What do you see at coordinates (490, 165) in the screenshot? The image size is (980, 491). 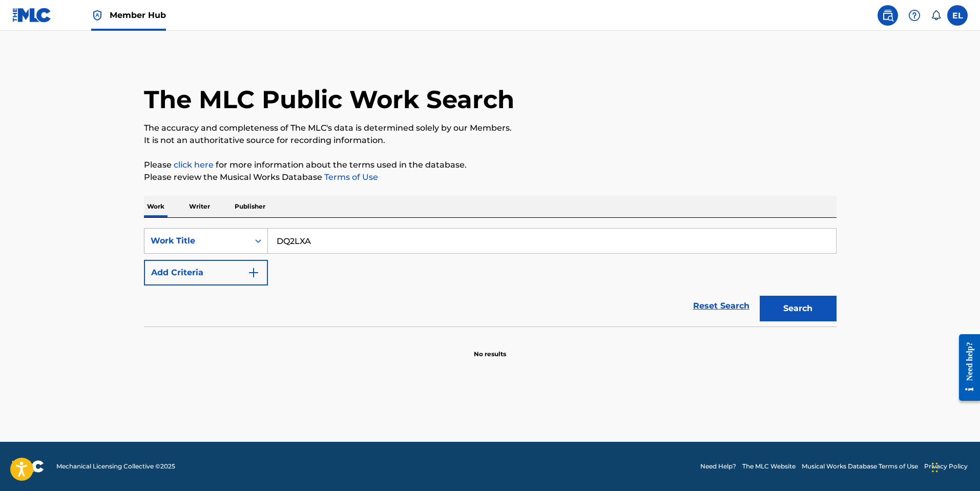 I see `p: Please for more information about the terms used in the database.` at bounding box center [490, 165].